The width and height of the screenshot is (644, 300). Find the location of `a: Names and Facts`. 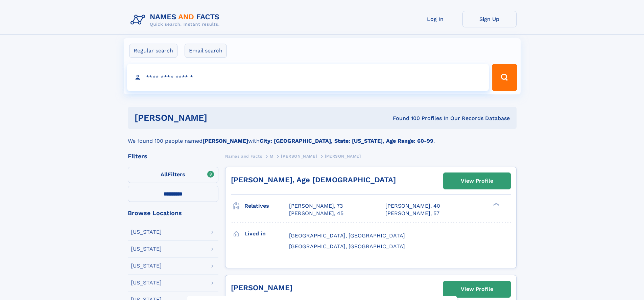

a: Names and Facts is located at coordinates (244, 156).